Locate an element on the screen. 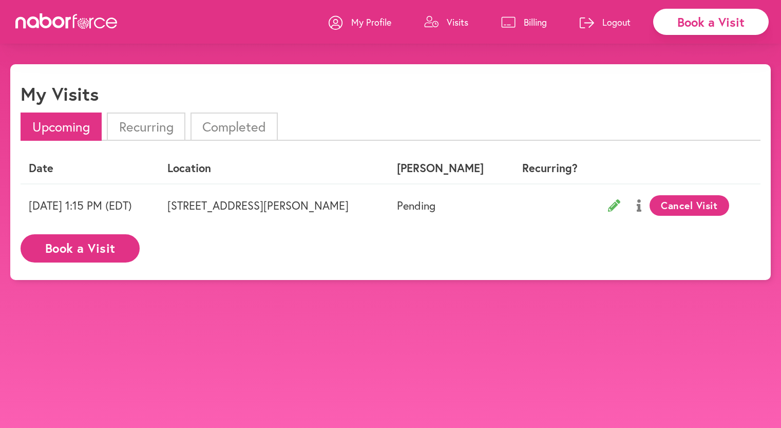 This screenshot has width=781, height=428. th: Location is located at coordinates (274, 168).